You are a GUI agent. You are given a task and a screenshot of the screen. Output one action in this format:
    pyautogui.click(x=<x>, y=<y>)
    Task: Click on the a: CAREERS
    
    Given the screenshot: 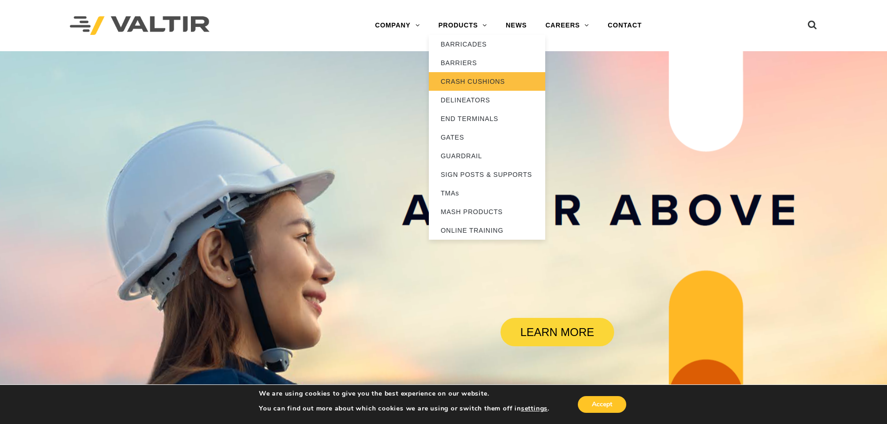 What is the action you would take?
    pyautogui.click(x=567, y=26)
    